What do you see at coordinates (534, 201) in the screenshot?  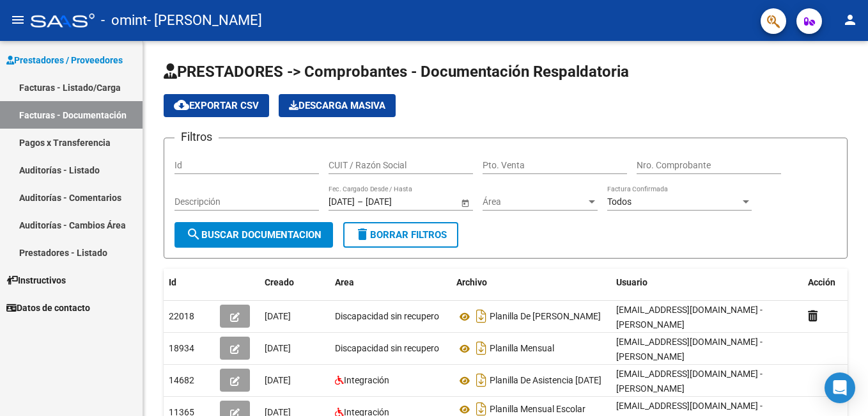 I see `span: Área` at bounding box center [534, 201].